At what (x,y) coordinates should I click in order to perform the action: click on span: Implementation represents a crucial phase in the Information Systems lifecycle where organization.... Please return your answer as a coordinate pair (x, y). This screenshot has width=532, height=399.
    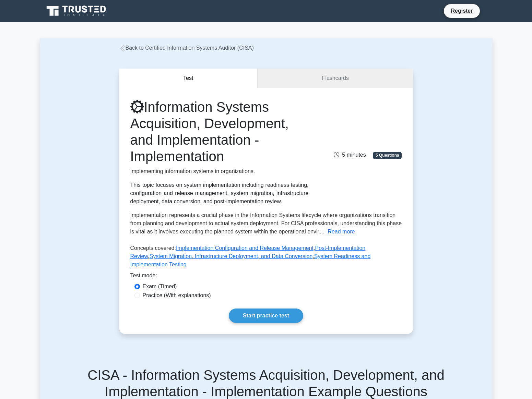
    Looking at the image, I should click on (266, 223).